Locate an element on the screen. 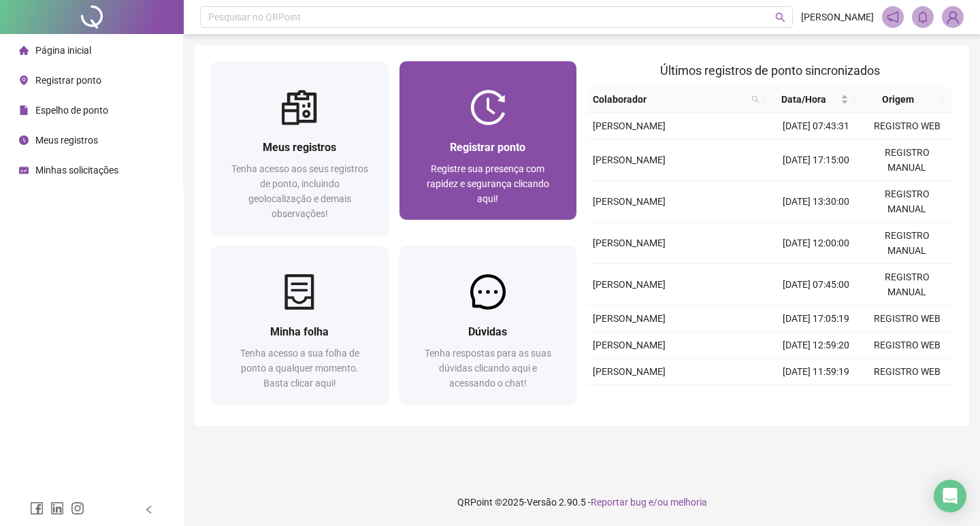 Image resolution: width=980 pixels, height=526 pixels. span: bell is located at coordinates (923, 17).